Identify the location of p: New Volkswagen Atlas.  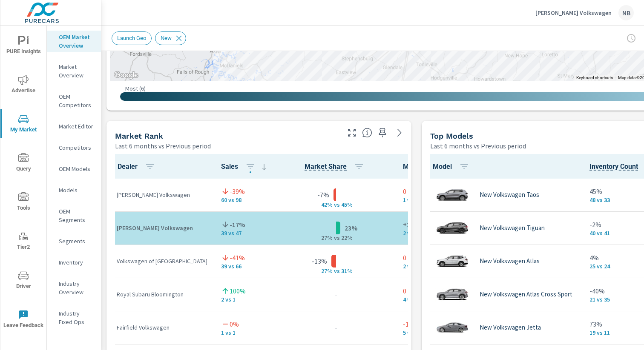
(510, 261).